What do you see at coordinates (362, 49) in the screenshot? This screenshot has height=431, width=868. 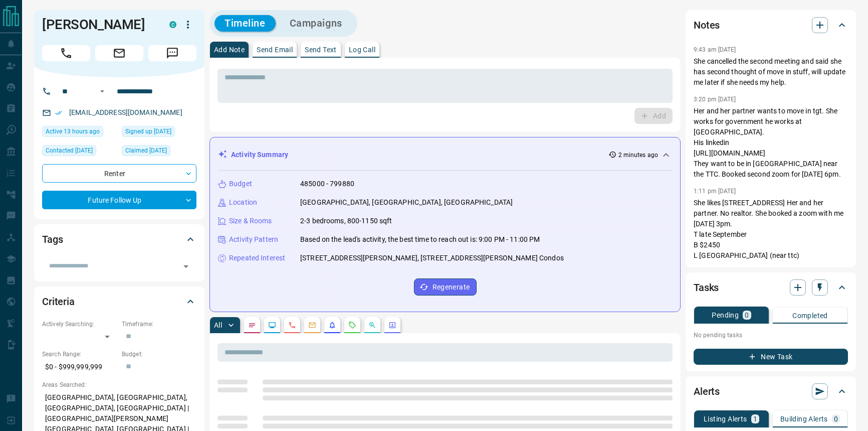 I see `p: Log Call` at bounding box center [362, 49].